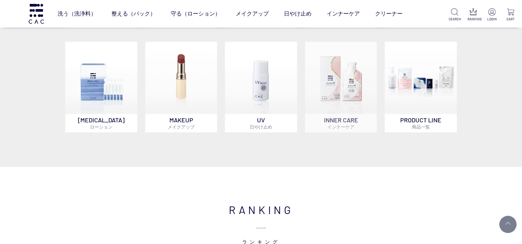  What do you see at coordinates (181, 127) in the screenshot?
I see `span: メイクアップ` at bounding box center [181, 127].